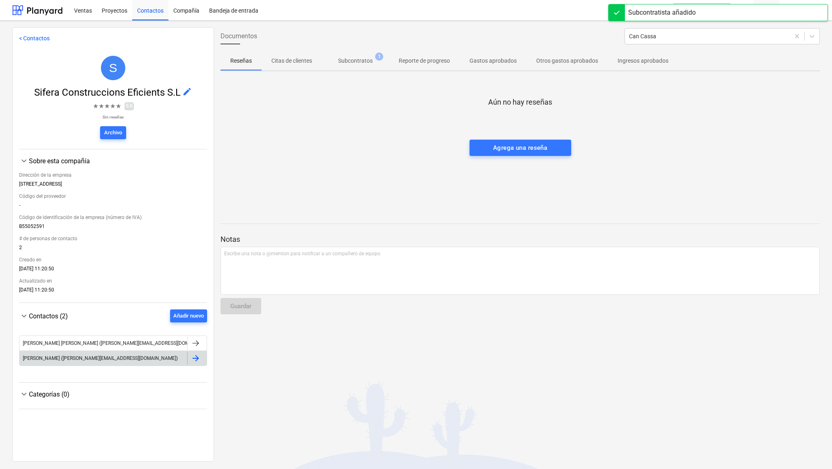 This screenshot has height=469, width=832. Describe the element at coordinates (520, 239) in the screenshot. I see `p: Notas` at that location.